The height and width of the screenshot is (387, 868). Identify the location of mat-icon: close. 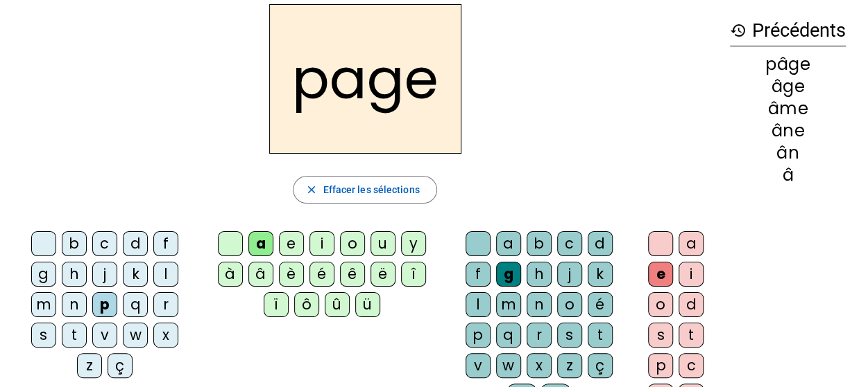
(311, 190).